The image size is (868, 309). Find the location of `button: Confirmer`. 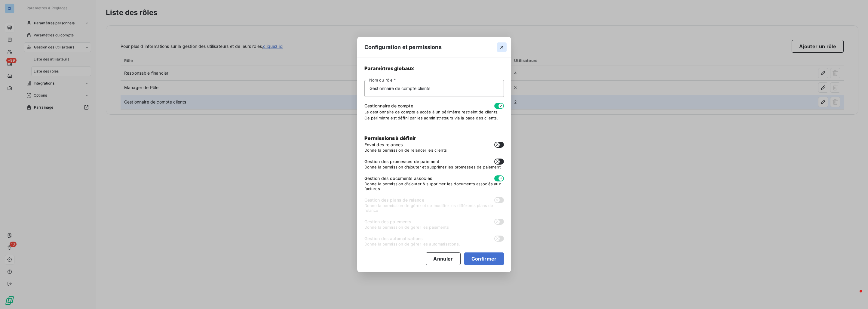

button: Confirmer is located at coordinates (485, 259).